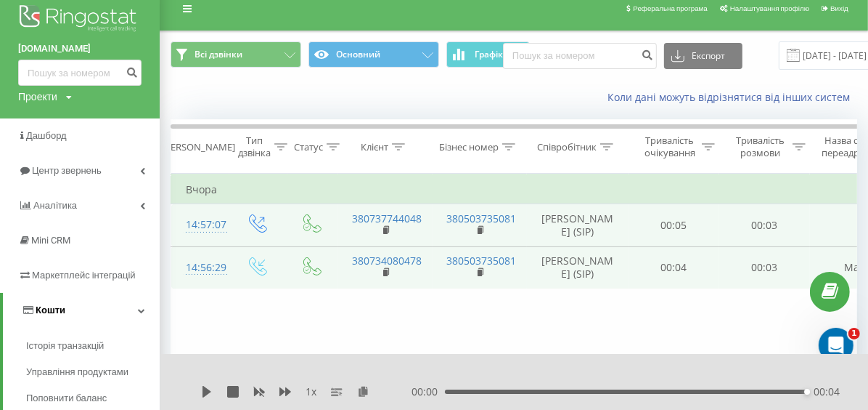 This screenshot has width=868, height=410. I want to click on span: Аналiтика, so click(55, 205).